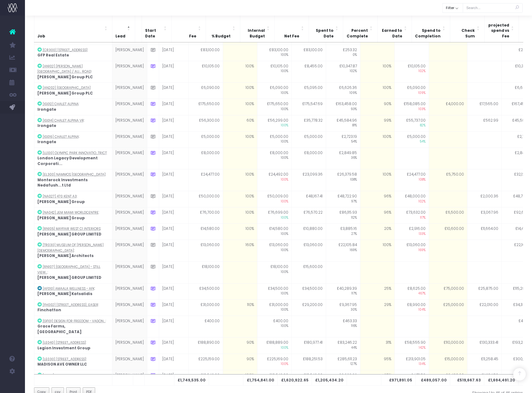 The image size is (532, 393). I want to click on td: £48,722.90, so click(343, 199).